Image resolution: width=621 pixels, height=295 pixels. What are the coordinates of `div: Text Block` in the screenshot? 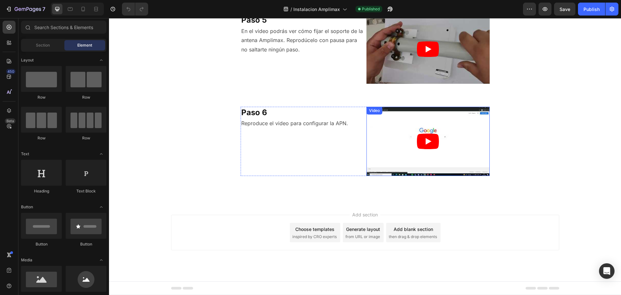 It's located at (86, 191).